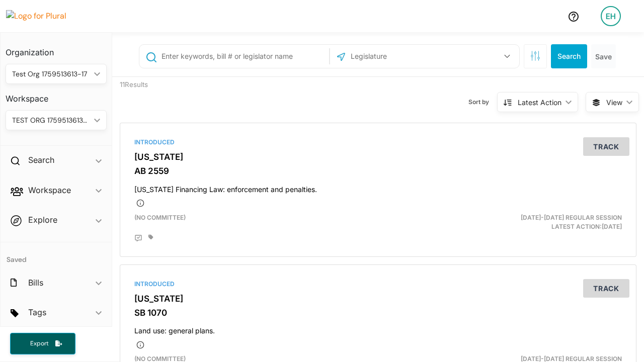 The width and height of the screenshot is (644, 362). Describe the element at coordinates (41, 160) in the screenshot. I see `h2: Search` at that location.